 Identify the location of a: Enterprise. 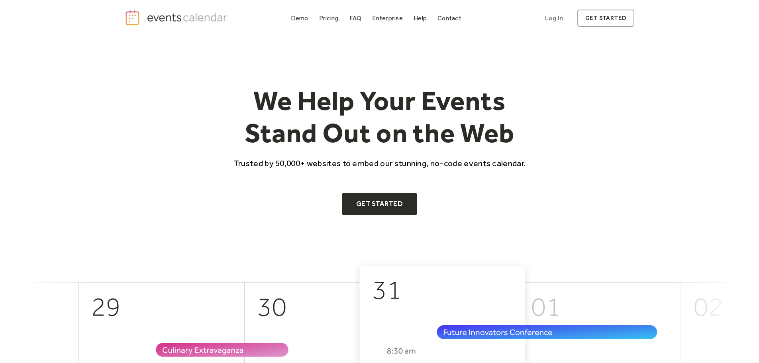
(387, 18).